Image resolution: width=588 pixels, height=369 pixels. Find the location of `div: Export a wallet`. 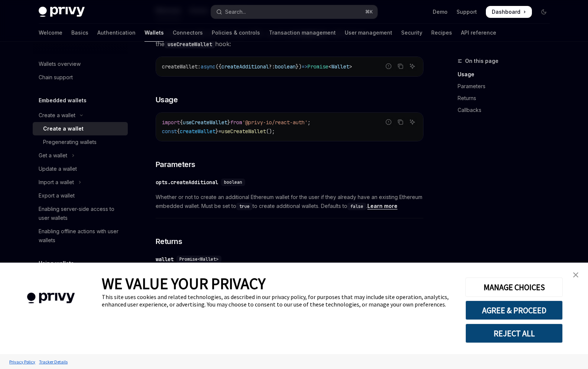

div: Export a wallet is located at coordinates (56, 196).